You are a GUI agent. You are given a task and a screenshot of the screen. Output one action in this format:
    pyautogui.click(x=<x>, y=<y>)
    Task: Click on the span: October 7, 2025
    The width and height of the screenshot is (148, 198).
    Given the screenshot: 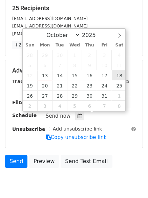 What is the action you would take?
    pyautogui.click(x=60, y=65)
    